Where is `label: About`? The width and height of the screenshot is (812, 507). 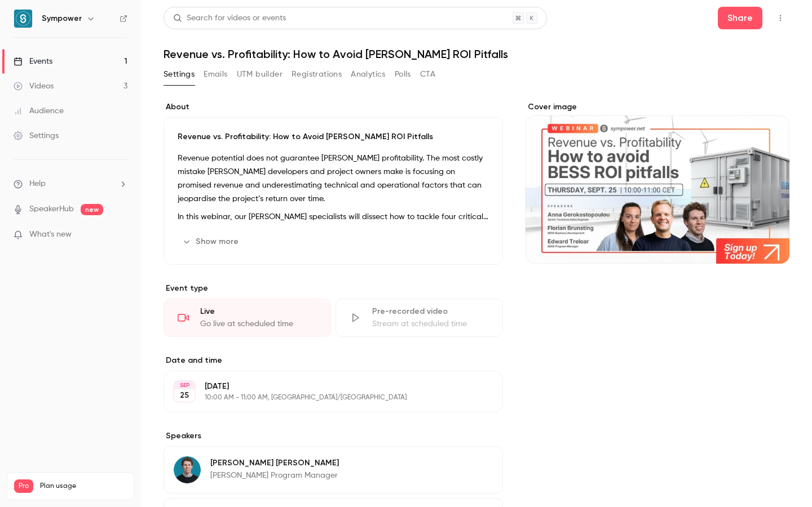 label: About is located at coordinates (333, 107).